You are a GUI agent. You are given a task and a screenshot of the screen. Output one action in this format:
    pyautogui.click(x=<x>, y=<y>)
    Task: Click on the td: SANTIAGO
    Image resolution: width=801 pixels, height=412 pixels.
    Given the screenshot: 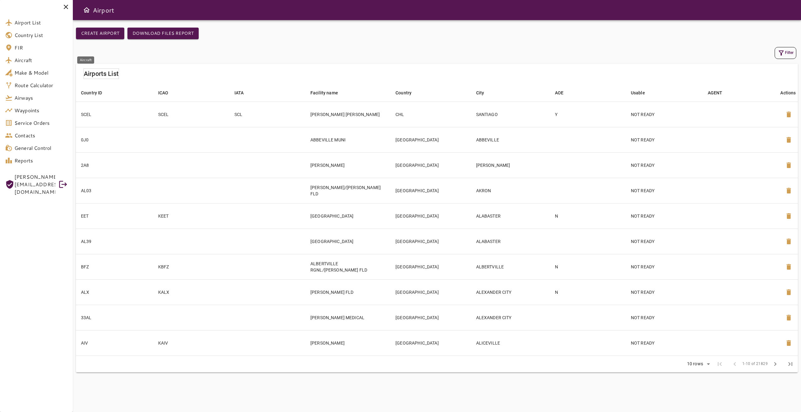 What is the action you would take?
    pyautogui.click(x=510, y=114)
    